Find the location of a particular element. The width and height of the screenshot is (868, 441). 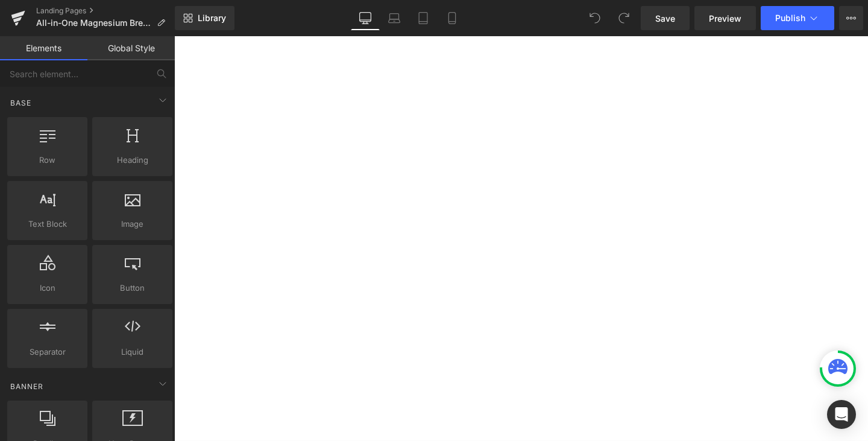

a: Mobile is located at coordinates (452, 18).